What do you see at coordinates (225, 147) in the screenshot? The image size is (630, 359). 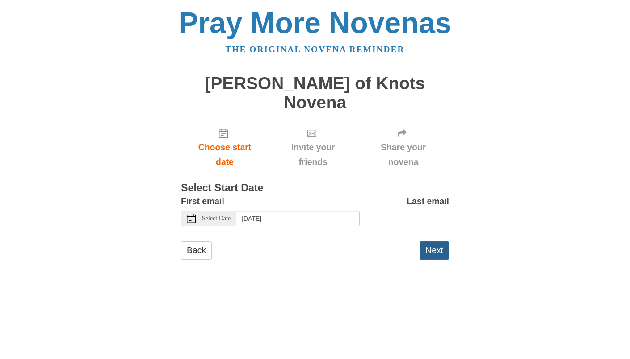 I see `a: Choose start date` at bounding box center [225, 147].